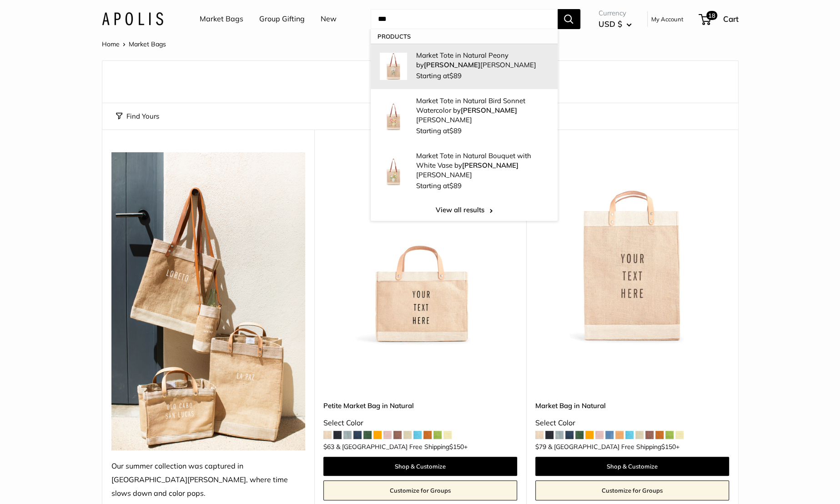 Image resolution: width=840 pixels, height=504 pixels. I want to click on a: Market Bag in NaturalMarket Bag in Natural, so click(632, 249).